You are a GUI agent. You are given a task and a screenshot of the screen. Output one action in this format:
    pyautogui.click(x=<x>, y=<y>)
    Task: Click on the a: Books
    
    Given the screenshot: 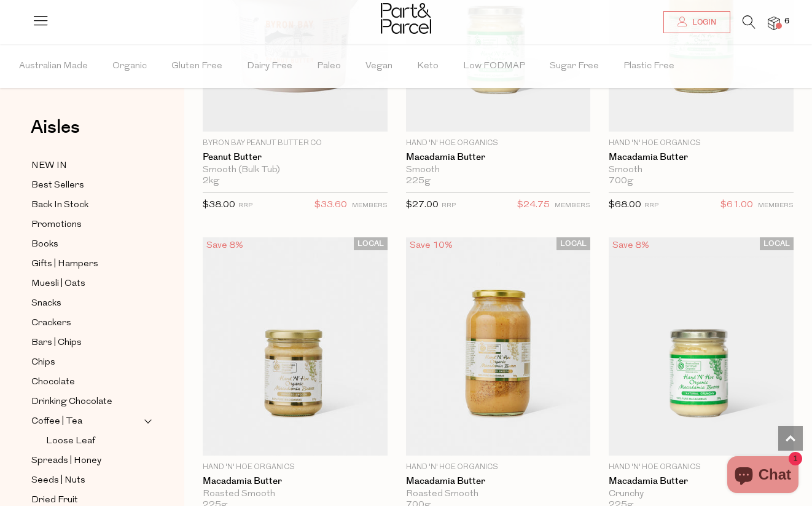 What is the action you would take?
    pyautogui.click(x=87, y=244)
    